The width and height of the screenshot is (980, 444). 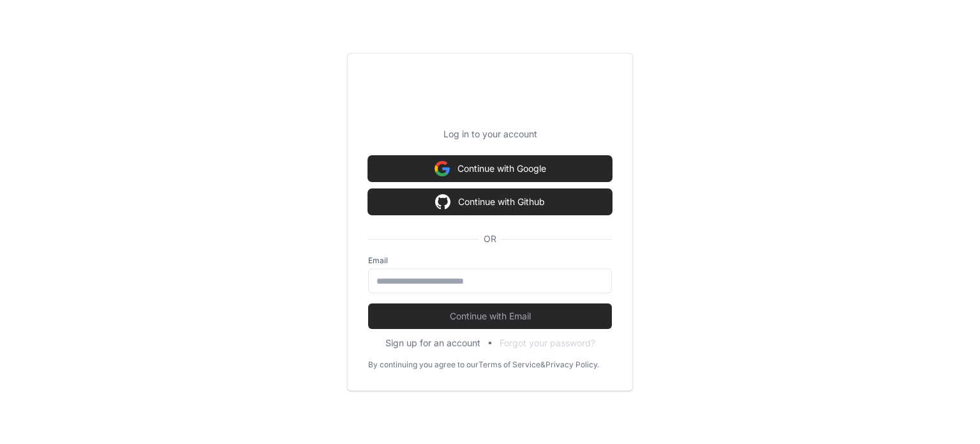 I want to click on button: Continue with Google, so click(x=490, y=169).